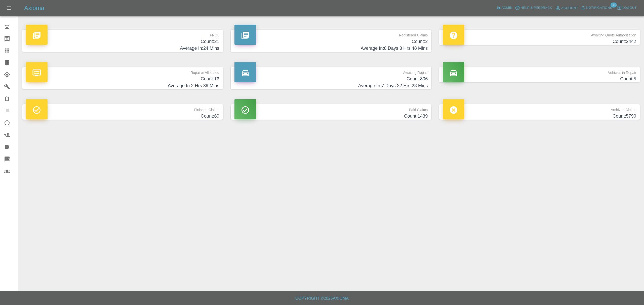 The width and height of the screenshot is (644, 305). What do you see at coordinates (123, 41) in the screenshot?
I see `a: FNOLCount:21Average In:24 Mins` at bounding box center [123, 41].